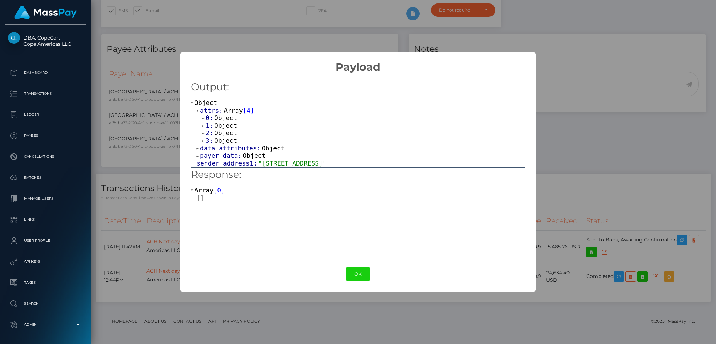  I want to click on span: "Suite 108 719", so click(287, 170).